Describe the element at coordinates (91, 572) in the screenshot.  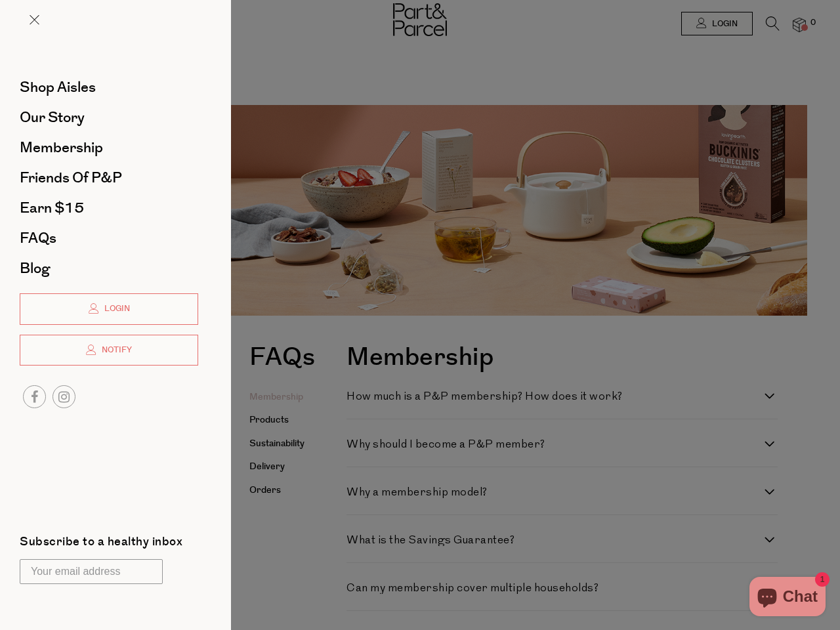
I see `input: Your email address` at that location.